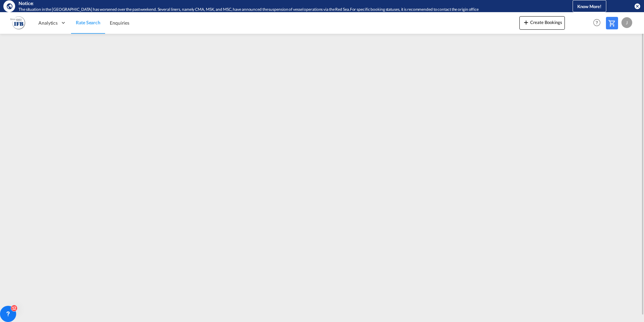  I want to click on span: Know More!, so click(590, 6).